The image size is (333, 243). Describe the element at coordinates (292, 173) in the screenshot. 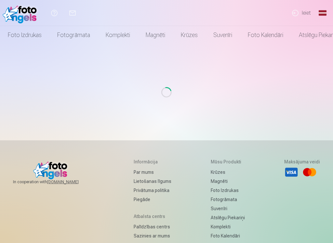

I see `li: Visa` at that location.